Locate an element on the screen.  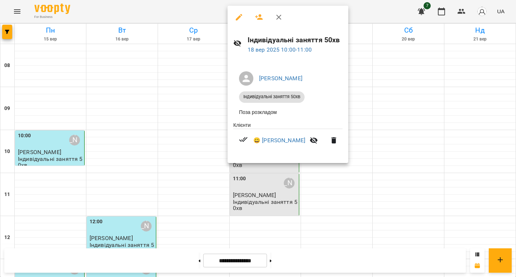
a: 18 вер 2025 10:00-11:00 is located at coordinates (279, 49).